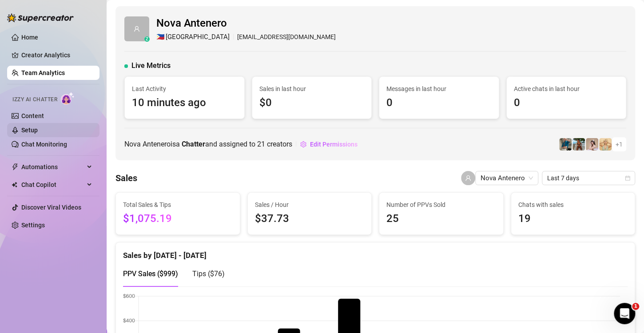 The image size is (644, 333). What do you see at coordinates (15, 167) in the screenshot?
I see `span: thunderbolt` at bounding box center [15, 167].